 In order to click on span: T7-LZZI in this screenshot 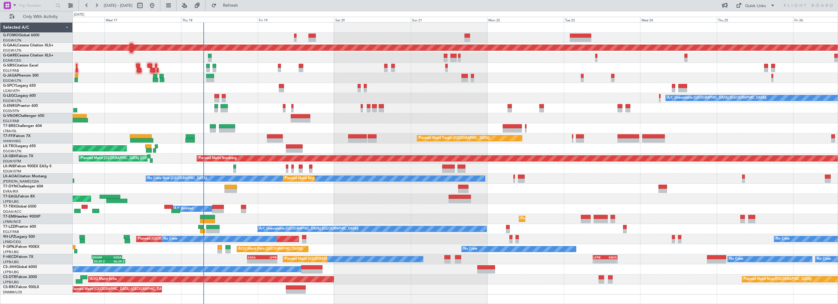, I will do `click(9, 227)`.